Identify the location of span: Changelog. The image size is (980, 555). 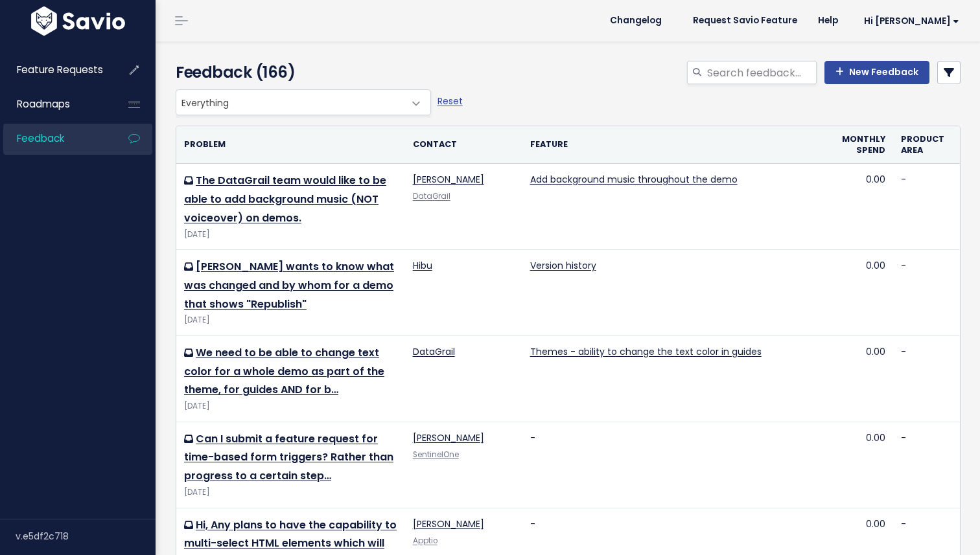
(636, 21).